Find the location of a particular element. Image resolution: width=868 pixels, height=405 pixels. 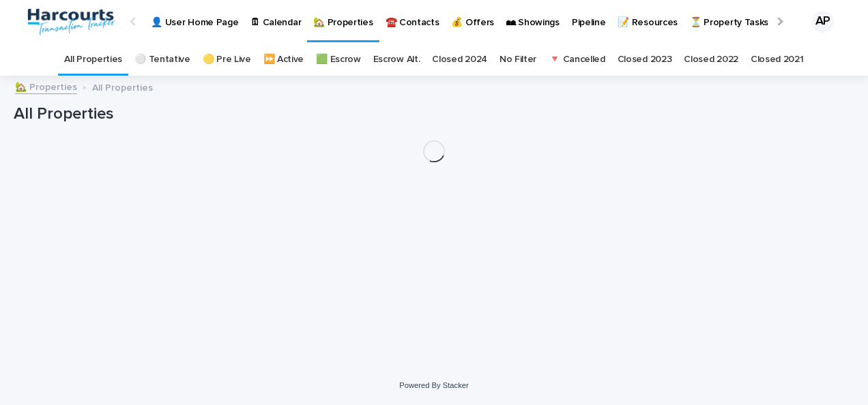

a: 🔻 Cancelled is located at coordinates (576, 59).